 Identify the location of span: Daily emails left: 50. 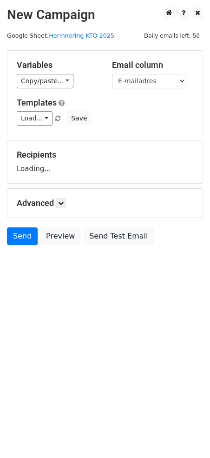
(172, 36).